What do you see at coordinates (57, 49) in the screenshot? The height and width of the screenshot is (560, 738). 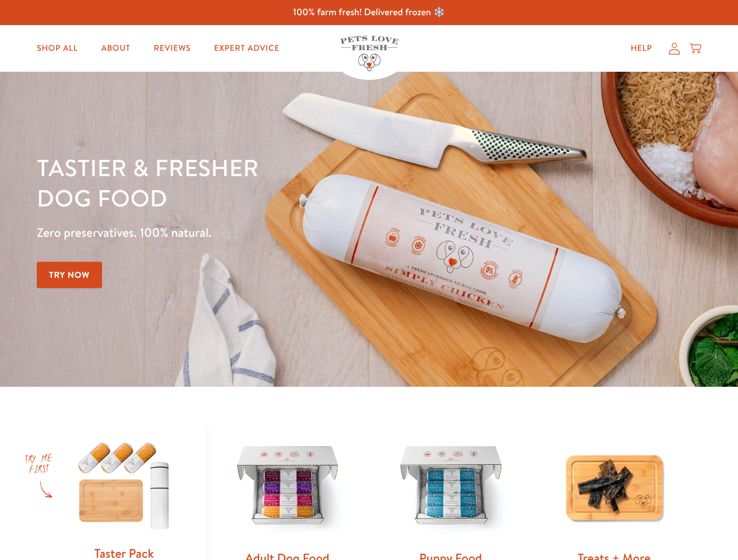 I see `a: Shop All` at bounding box center [57, 49].